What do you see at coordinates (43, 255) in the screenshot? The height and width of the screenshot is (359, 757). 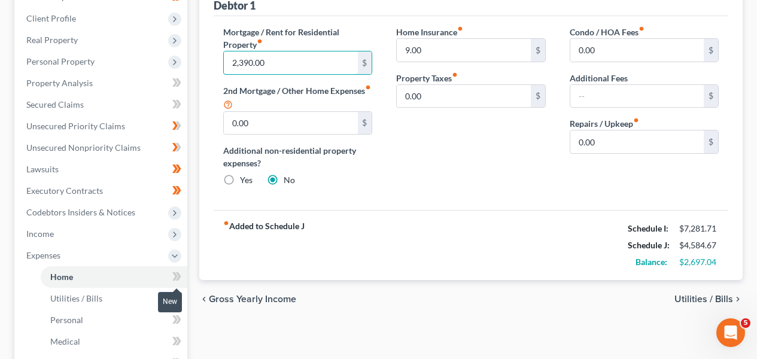 I see `span: Expenses` at bounding box center [43, 255].